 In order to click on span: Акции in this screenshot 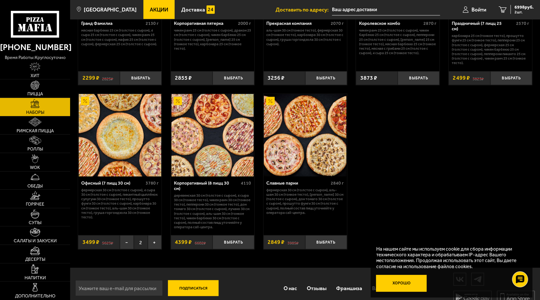, I will do `click(159, 10)`.